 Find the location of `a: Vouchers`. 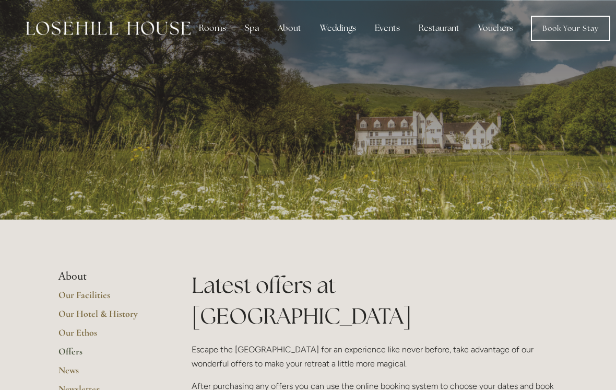

a: Vouchers is located at coordinates (496, 28).